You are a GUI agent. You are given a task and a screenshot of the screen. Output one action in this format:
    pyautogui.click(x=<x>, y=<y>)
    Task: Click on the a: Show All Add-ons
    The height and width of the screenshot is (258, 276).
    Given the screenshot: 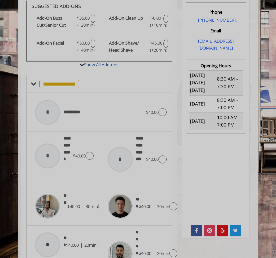 What is the action you would take?
    pyautogui.click(x=101, y=65)
    